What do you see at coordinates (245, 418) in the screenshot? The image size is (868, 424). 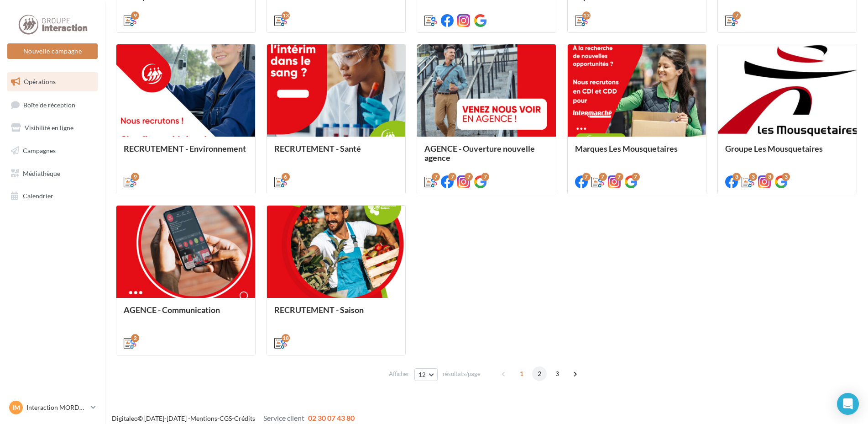 I see `a: Crédits` at bounding box center [245, 418].